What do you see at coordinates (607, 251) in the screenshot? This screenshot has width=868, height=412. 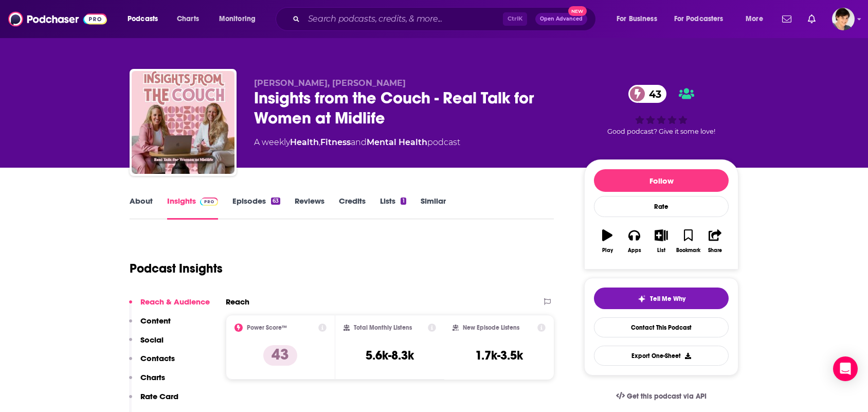 I see `div: Play` at bounding box center [607, 251].